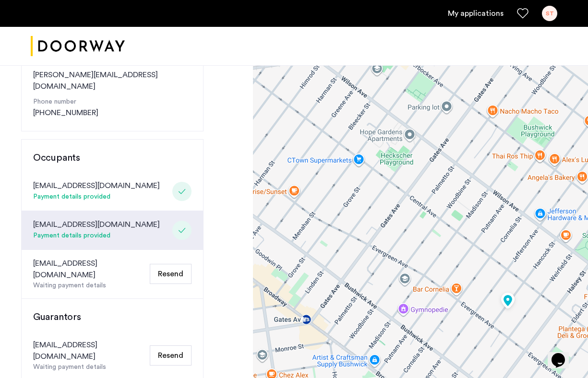  Describe the element at coordinates (549, 14) in the screenshot. I see `div: ST` at that location.